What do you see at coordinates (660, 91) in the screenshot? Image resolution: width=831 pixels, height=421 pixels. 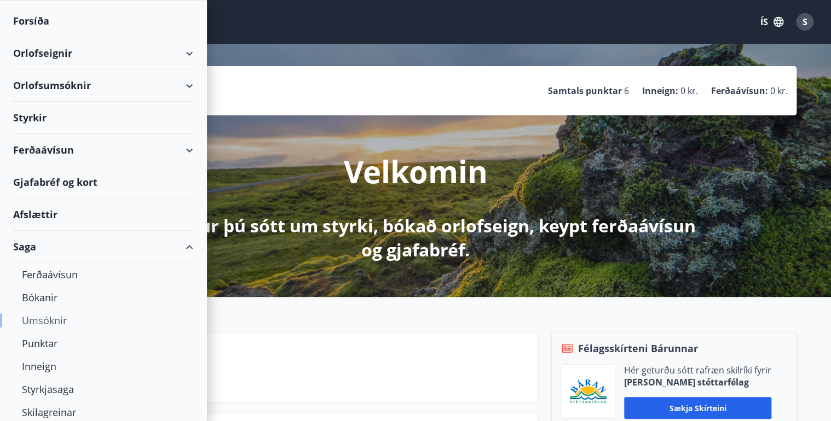 I see `p: Inneign :` at bounding box center [660, 91].